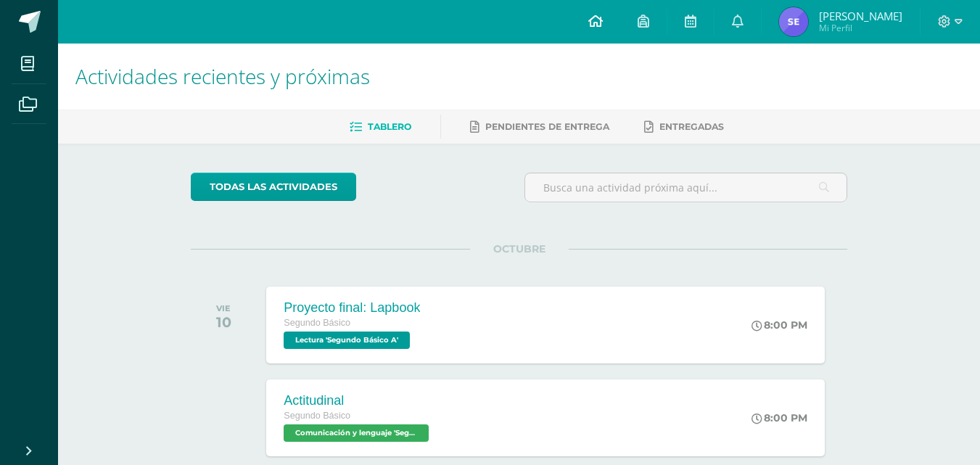 Image resolution: width=980 pixels, height=465 pixels. I want to click on span: Lectura 'Segundo Básico A', so click(347, 340).